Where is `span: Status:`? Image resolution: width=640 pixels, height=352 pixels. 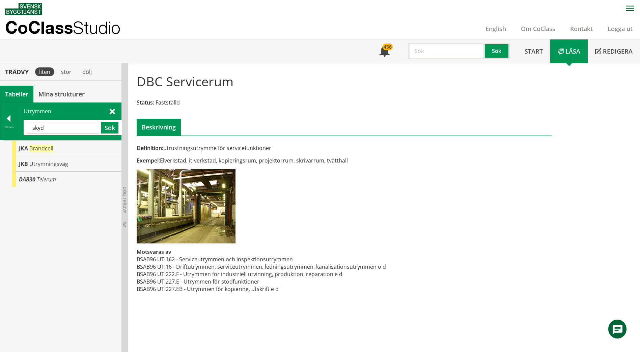 span: Status: is located at coordinates (145, 103).